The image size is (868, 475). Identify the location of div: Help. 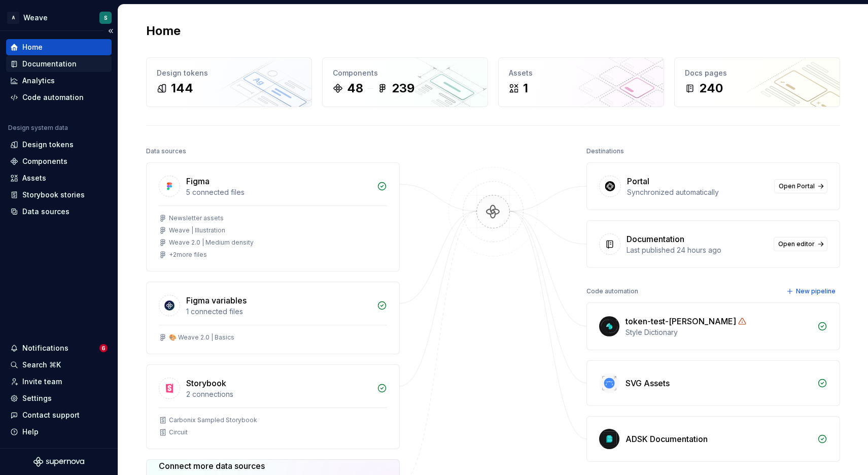
(30, 431).